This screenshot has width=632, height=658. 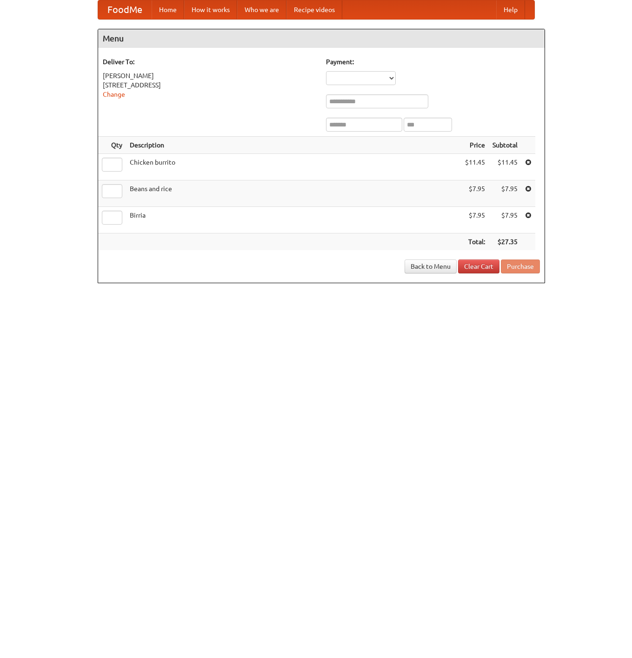 What do you see at coordinates (520, 266) in the screenshot?
I see `button: Purchase` at bounding box center [520, 266].